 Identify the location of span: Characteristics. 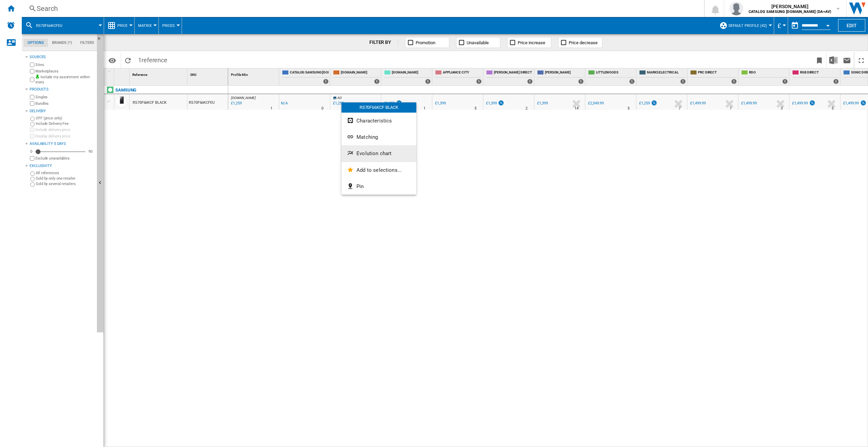
(374, 121).